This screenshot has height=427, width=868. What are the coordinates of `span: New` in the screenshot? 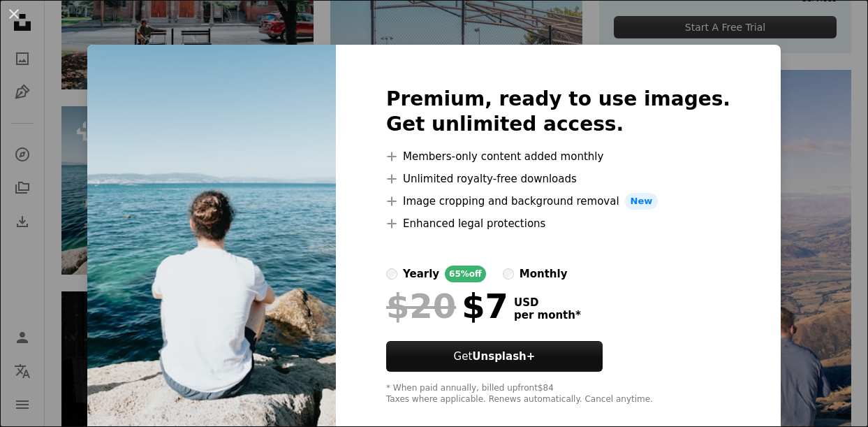 It's located at (641, 201).